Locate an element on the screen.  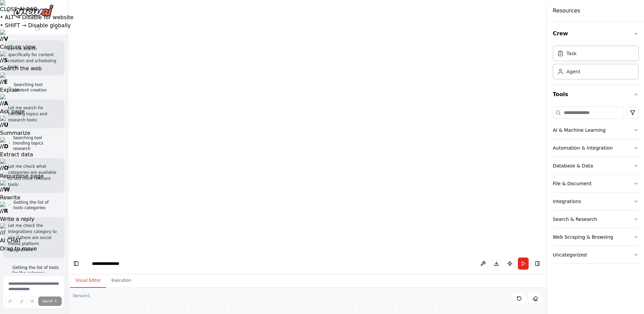
button: Visual Editor is located at coordinates (88, 280).